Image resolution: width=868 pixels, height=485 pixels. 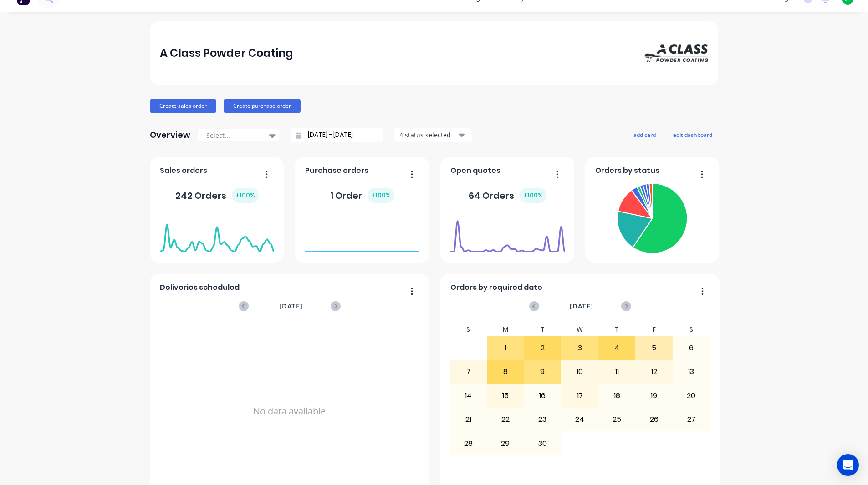 I want to click on div: 7, so click(x=468, y=372).